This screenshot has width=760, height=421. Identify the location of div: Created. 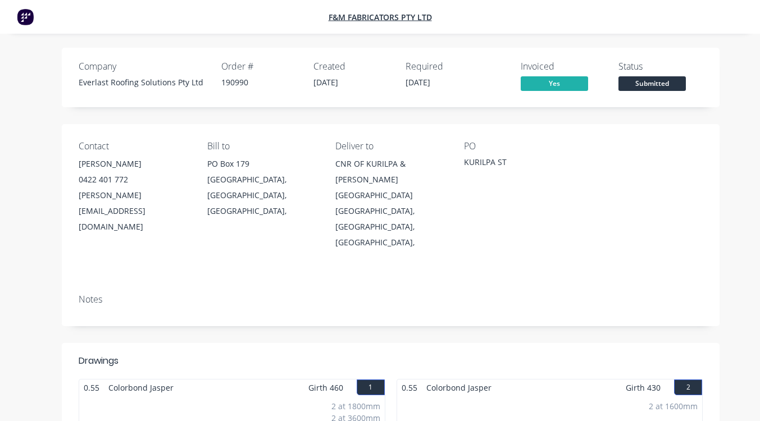
(353, 66).